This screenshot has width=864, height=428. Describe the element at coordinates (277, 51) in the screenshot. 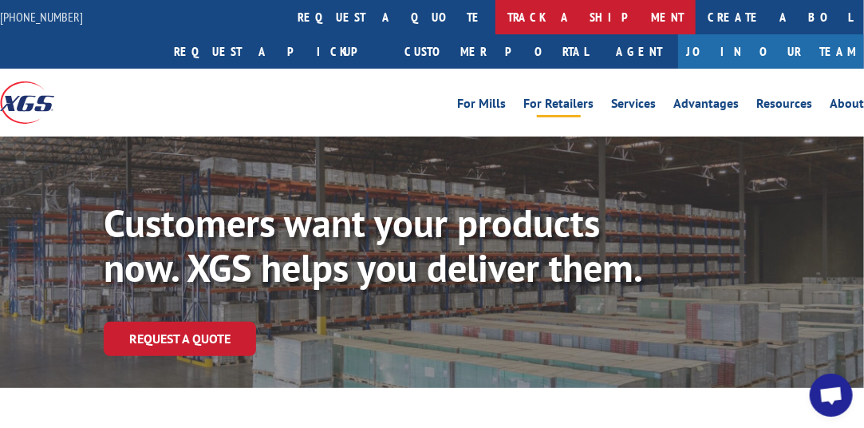

I see `a: Request a pickup` at that location.